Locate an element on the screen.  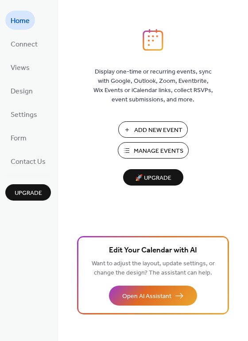
span: Manage Events is located at coordinates (159, 151).